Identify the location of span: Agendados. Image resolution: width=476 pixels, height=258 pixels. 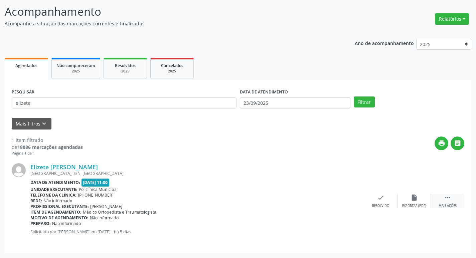
(26, 65).